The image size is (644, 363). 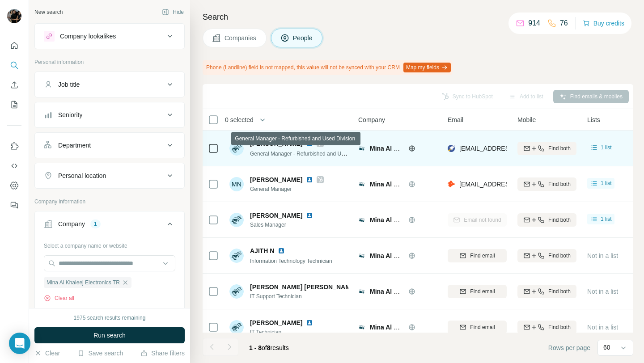 I want to click on button: Enrich CSV, so click(x=14, y=85).